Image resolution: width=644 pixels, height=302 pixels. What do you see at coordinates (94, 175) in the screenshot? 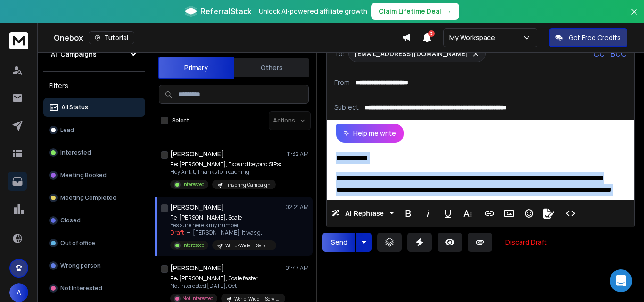
I see `button: Meeting Booked` at bounding box center [94, 175].